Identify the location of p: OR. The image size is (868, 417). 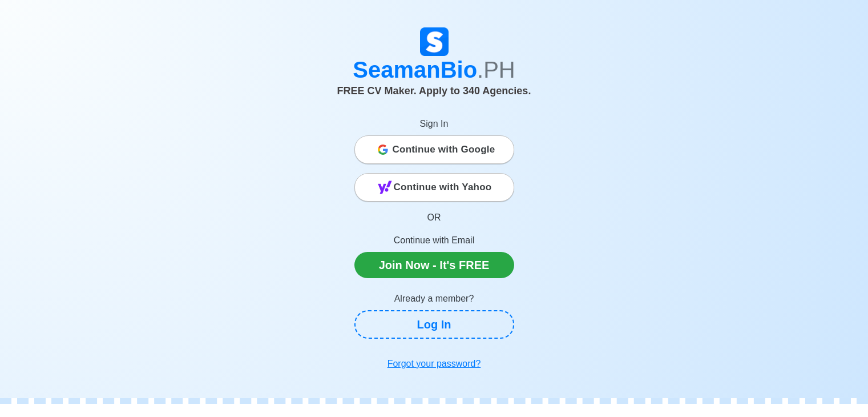
(434, 217).